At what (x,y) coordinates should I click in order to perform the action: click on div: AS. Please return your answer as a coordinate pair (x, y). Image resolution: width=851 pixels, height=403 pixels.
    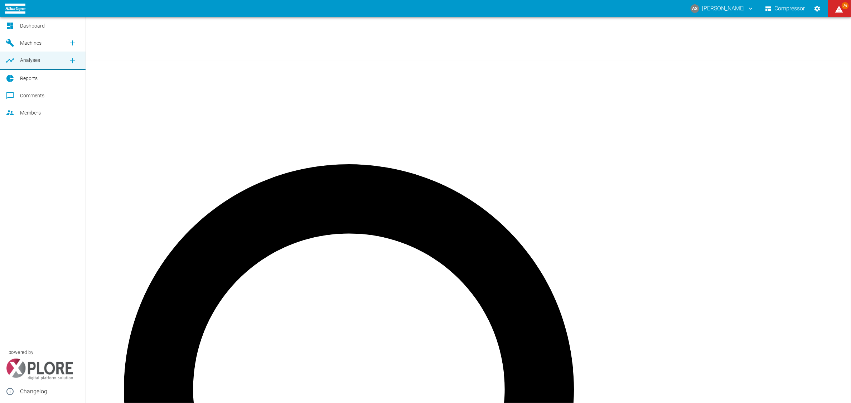
    Looking at the image, I should click on (695, 9).